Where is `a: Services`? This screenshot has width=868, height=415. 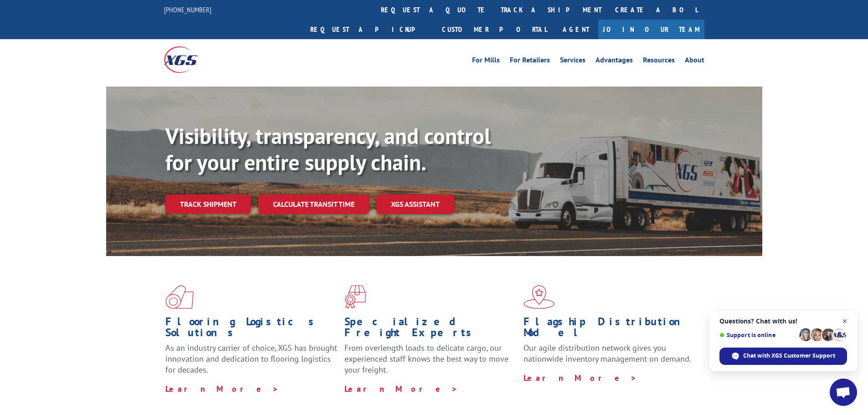 a: Services is located at coordinates (572, 62).